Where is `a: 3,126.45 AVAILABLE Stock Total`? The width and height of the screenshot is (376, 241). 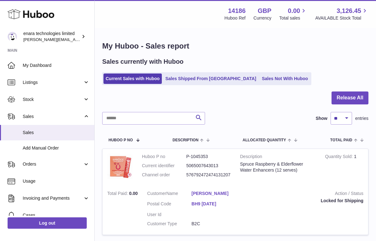
a: 3,126.45 AVAILABLE Stock Total is located at coordinates (341, 14).